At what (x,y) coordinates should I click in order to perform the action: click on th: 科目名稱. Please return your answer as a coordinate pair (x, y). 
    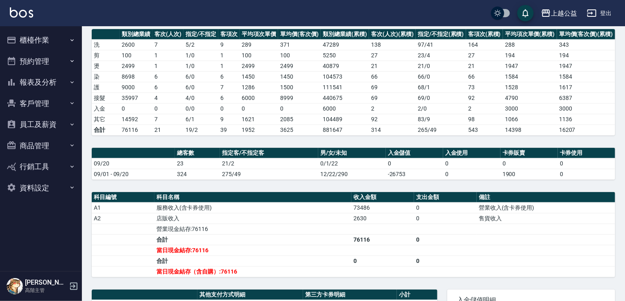
    Looking at the image, I should click on (253, 197).